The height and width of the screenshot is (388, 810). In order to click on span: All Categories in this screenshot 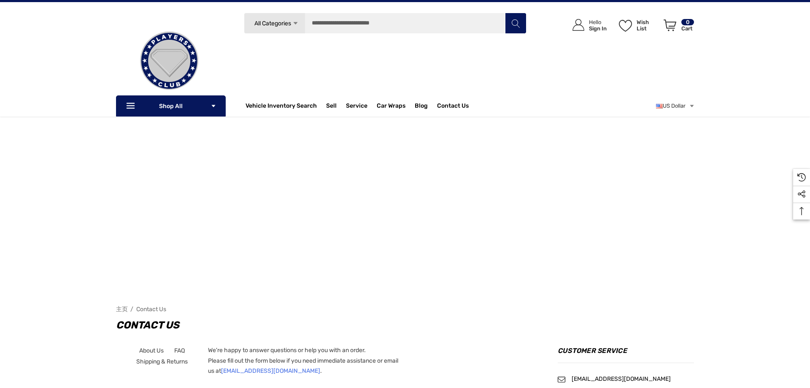, I will do `click(272, 23)`.